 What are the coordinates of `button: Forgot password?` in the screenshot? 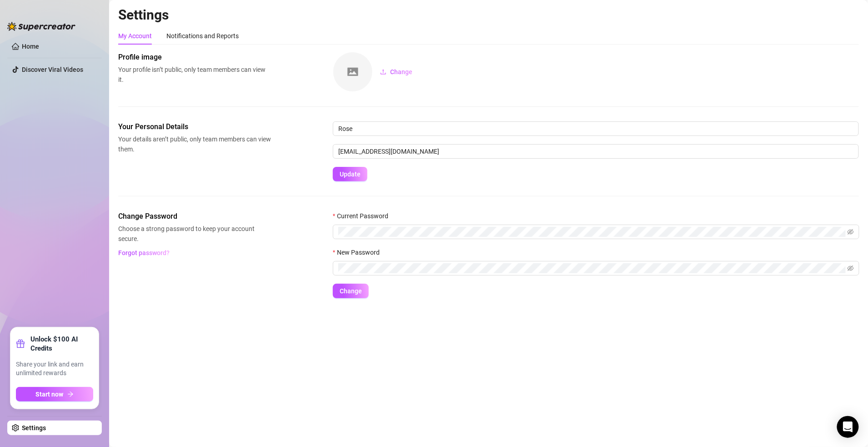 It's located at (144, 253).